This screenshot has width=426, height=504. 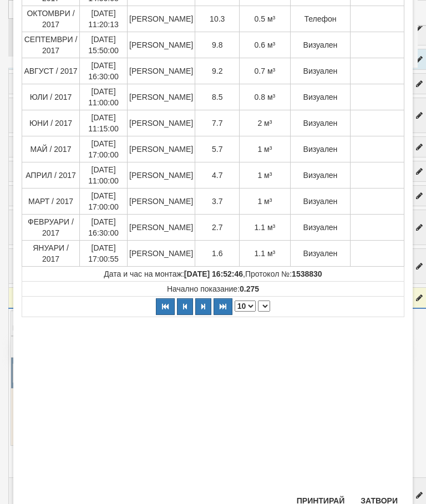 I want to click on span: 1.6, so click(x=217, y=253).